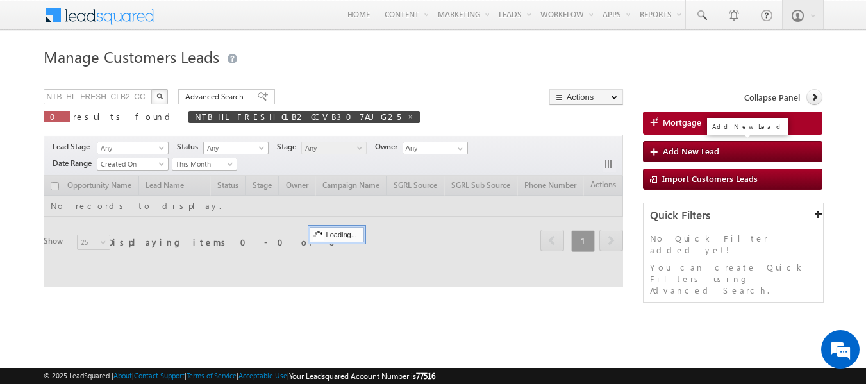 This screenshot has height=384, width=866. What do you see at coordinates (458, 149) in the screenshot?
I see `a: Show All Items` at bounding box center [458, 149].